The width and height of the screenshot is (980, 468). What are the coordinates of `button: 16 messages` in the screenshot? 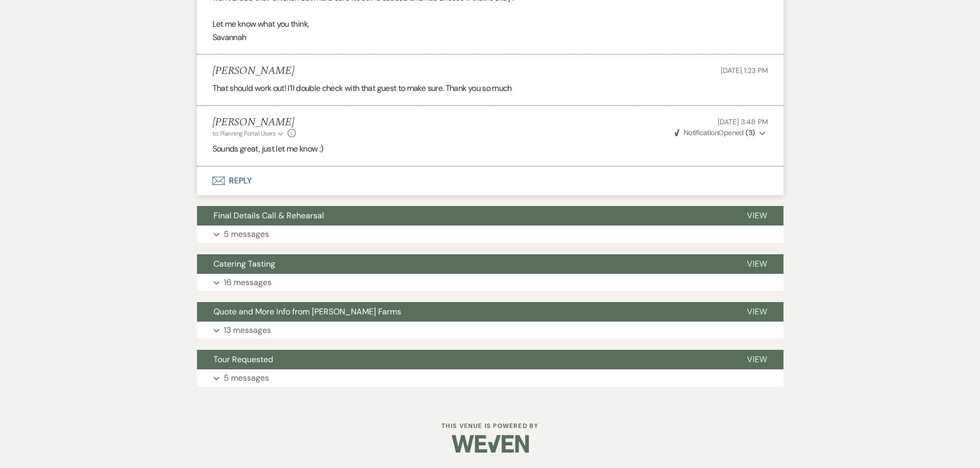 It's located at (490, 282).